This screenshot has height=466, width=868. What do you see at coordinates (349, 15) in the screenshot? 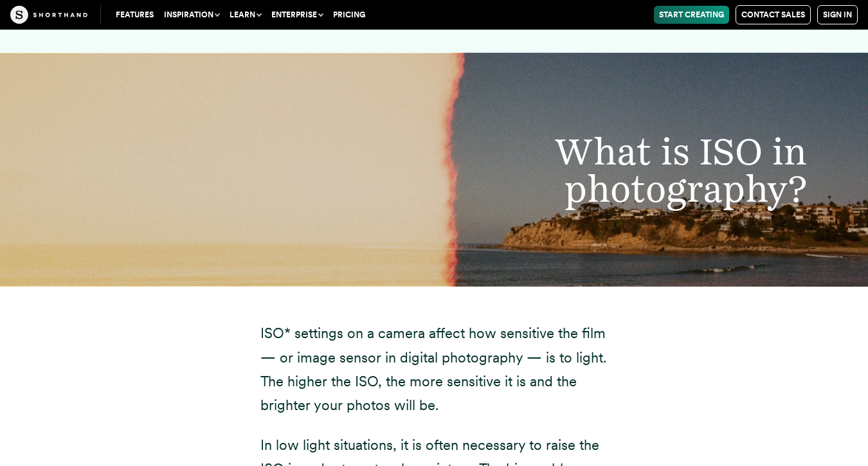
I see `a: Pricing` at bounding box center [349, 15].